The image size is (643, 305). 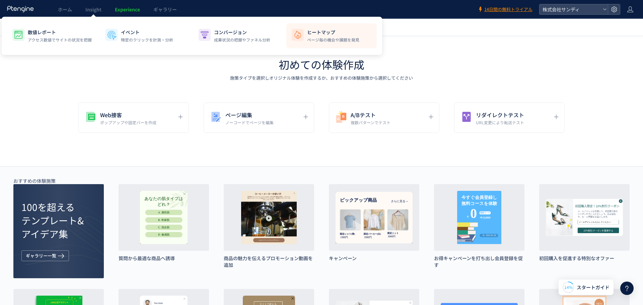 What do you see at coordinates (55, 220) in the screenshot?
I see `h2: 100を超える テンプレート& アイデア集` at bounding box center [55, 220].